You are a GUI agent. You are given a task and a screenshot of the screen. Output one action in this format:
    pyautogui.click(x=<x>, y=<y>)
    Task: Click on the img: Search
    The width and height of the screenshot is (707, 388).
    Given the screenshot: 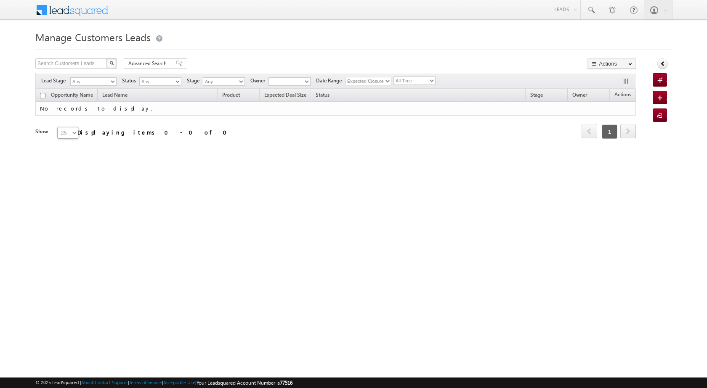 What is the action you would take?
    pyautogui.click(x=112, y=63)
    